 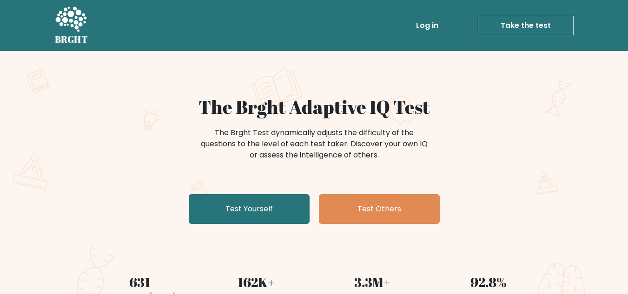 What do you see at coordinates (427, 26) in the screenshot?
I see `a: Log in` at bounding box center [427, 26].